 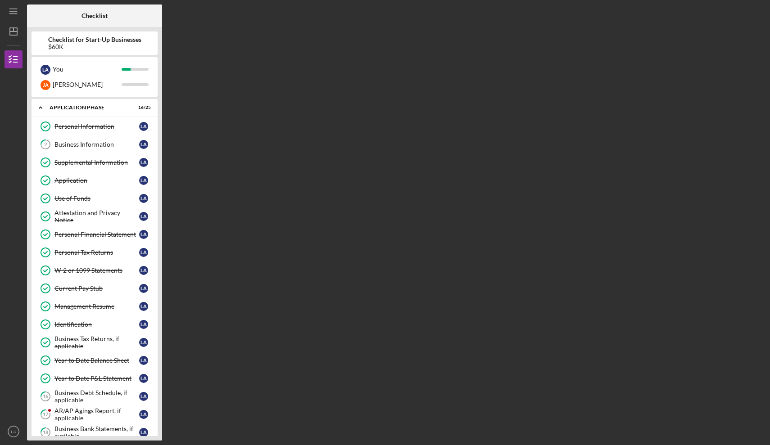 What do you see at coordinates (95, 163) in the screenshot?
I see `a: Supplemental InformationLA` at bounding box center [95, 163].